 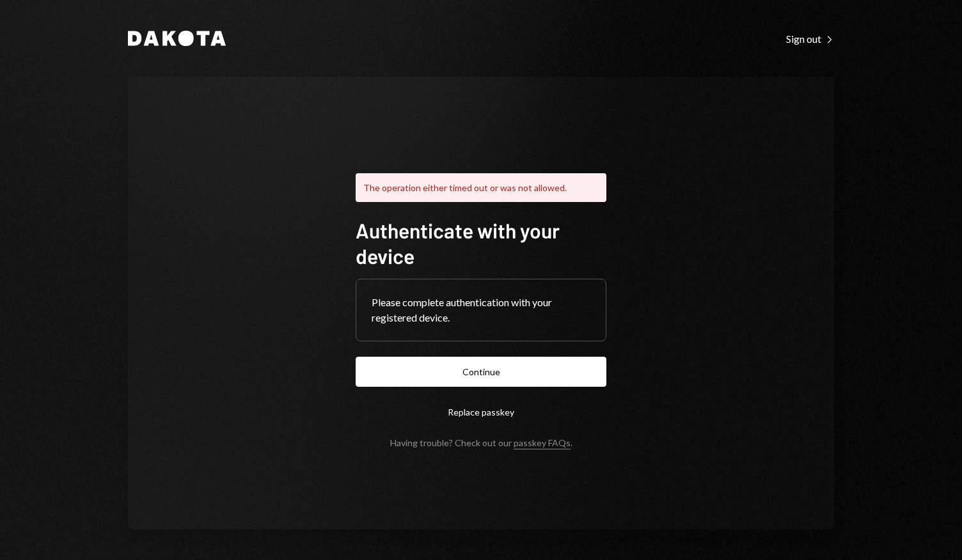 I want to click on div: The operation either timed out or was not allowed., so click(x=481, y=188).